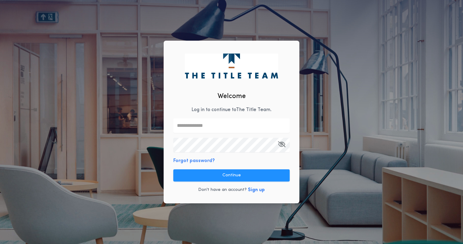 This screenshot has height=244, width=463. I want to click on button: Continue, so click(231, 175).